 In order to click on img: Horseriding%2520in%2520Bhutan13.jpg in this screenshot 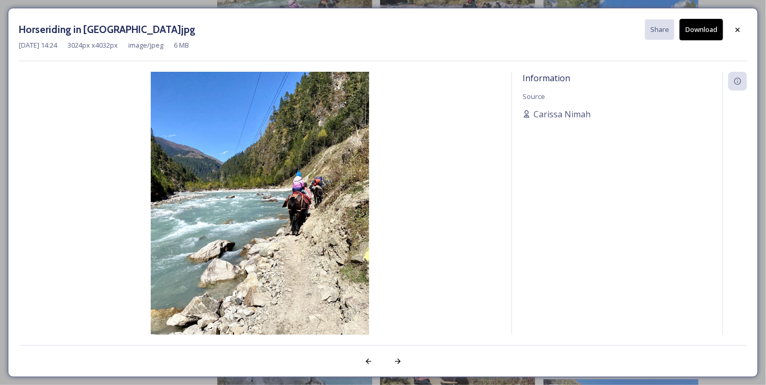, I will do `click(260, 217)`.